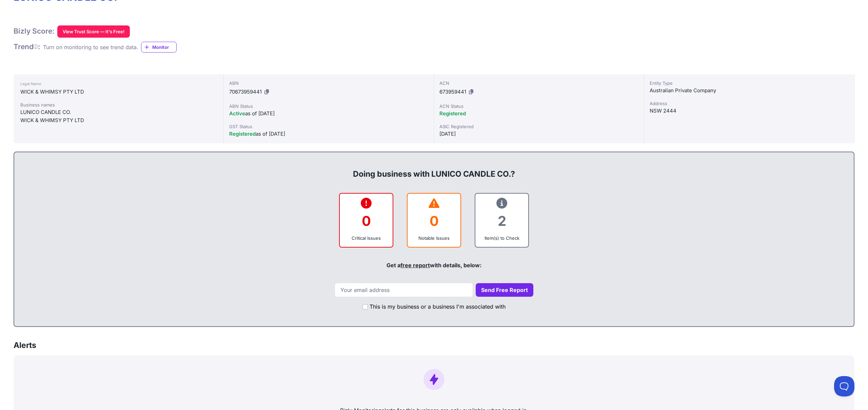 The image size is (868, 410). What do you see at coordinates (329, 127) in the screenshot?
I see `div: GST Status` at bounding box center [329, 127].